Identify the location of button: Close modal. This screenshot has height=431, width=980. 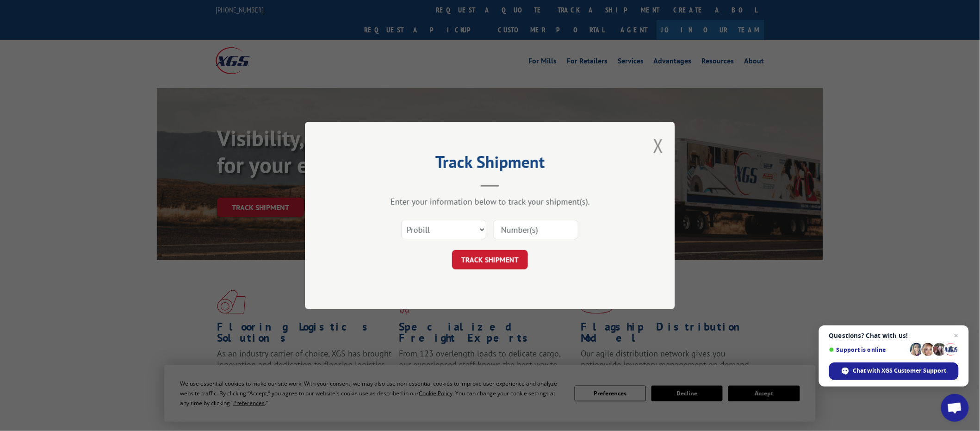
(659, 145).